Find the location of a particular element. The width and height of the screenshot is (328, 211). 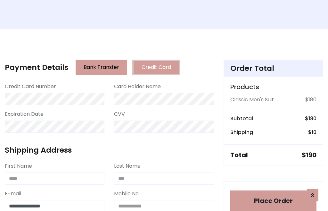

label: Credit Card Number is located at coordinates (30, 86).